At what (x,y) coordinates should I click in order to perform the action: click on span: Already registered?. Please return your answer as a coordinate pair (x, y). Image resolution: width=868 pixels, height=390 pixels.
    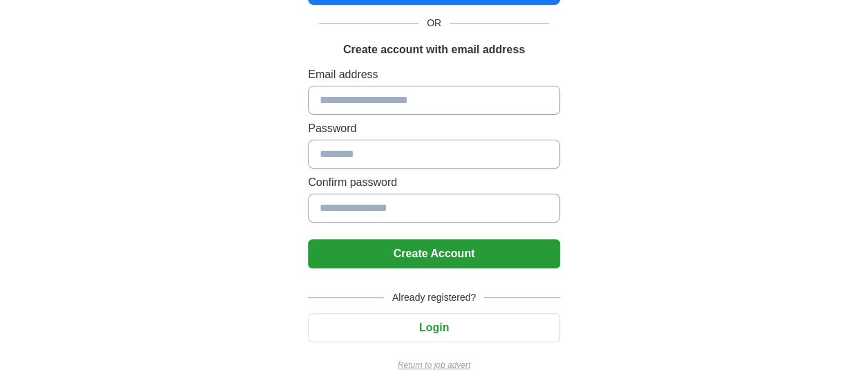
    Looking at the image, I should click on (434, 297).